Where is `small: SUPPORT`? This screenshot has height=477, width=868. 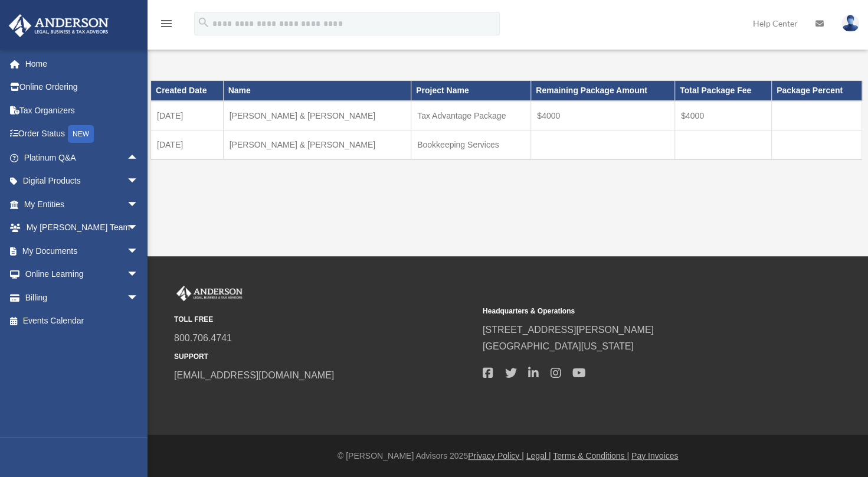 small: SUPPORT is located at coordinates (324, 357).